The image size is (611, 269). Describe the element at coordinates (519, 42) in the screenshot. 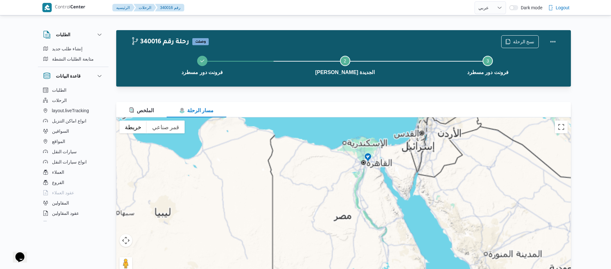

I see `button: نسخ الرحلة` at that location.